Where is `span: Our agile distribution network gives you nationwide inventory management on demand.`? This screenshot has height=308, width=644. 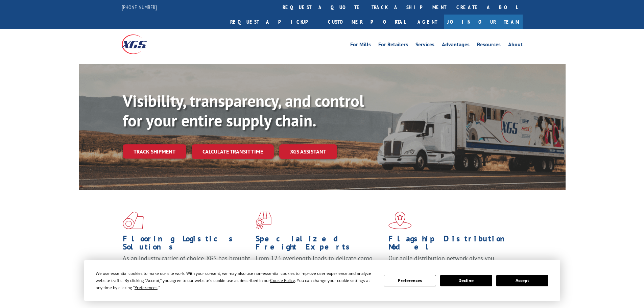
span: Our agile distribution network gives you nationwide inventory management on demand. is located at coordinates (451, 262).